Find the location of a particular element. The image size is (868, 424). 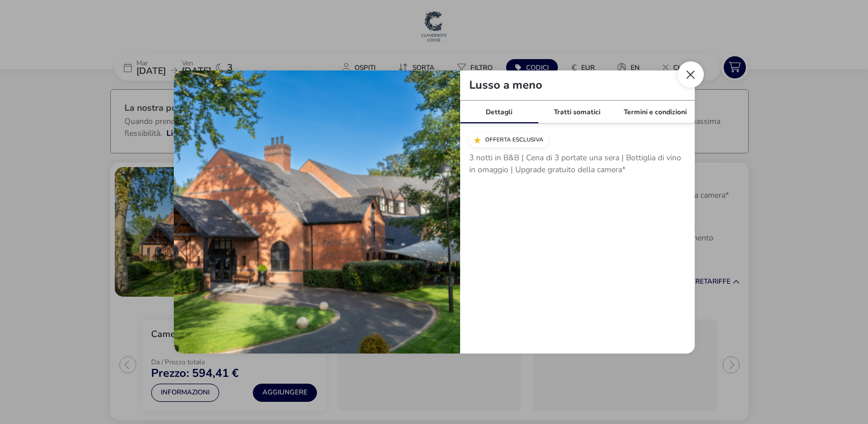

div: Offerta esclusiva is located at coordinates (509, 140).